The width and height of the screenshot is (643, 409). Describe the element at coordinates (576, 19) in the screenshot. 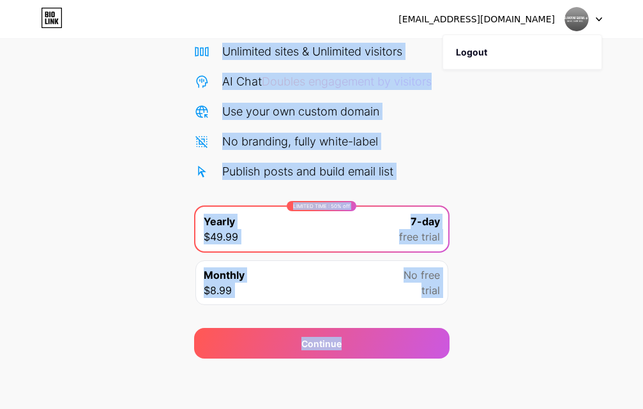

I see `img: slamzoneglobal` at that location.